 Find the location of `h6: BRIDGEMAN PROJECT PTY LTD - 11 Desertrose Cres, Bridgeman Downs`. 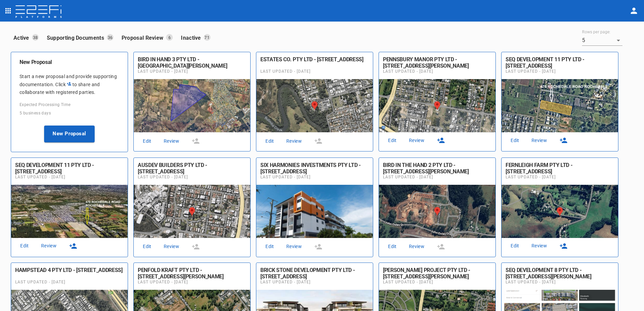

h6: BRIDGEMAN PROJECT PTY LTD - 11 Desertrose Cres, Bridgeman Downs is located at coordinates (437, 273).